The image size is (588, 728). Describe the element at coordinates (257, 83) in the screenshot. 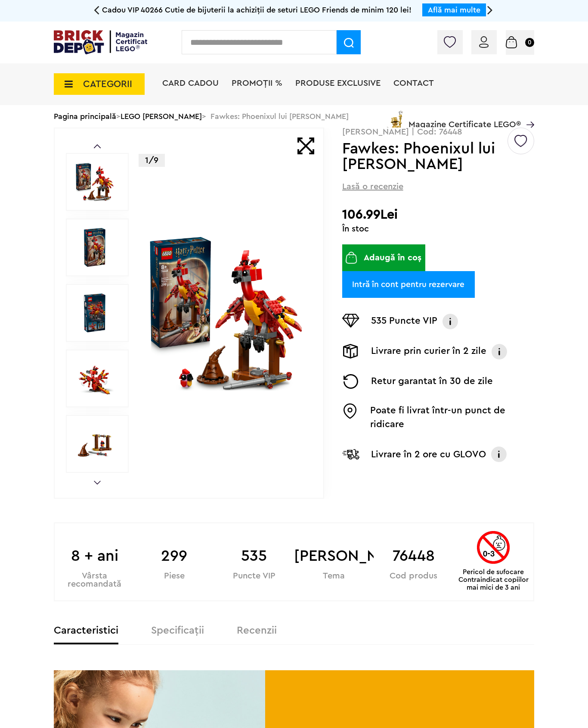

I see `a: PROMOȚII %` at that location.